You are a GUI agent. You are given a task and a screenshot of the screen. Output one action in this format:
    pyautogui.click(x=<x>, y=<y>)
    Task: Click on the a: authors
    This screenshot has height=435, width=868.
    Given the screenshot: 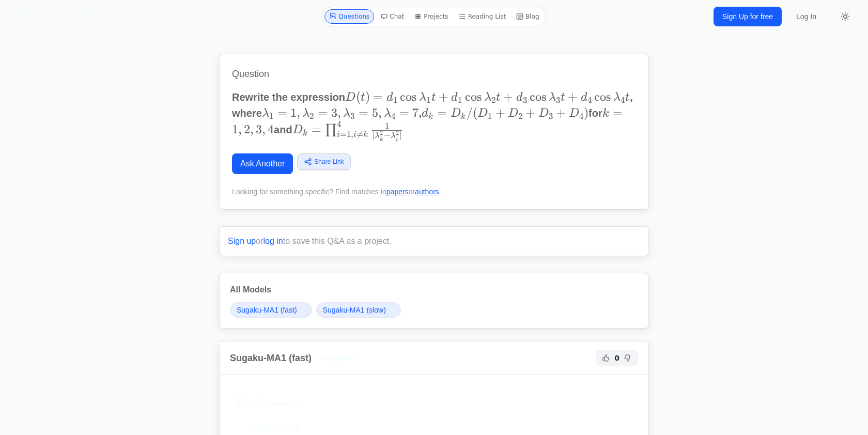 What is the action you would take?
    pyautogui.click(x=427, y=191)
    